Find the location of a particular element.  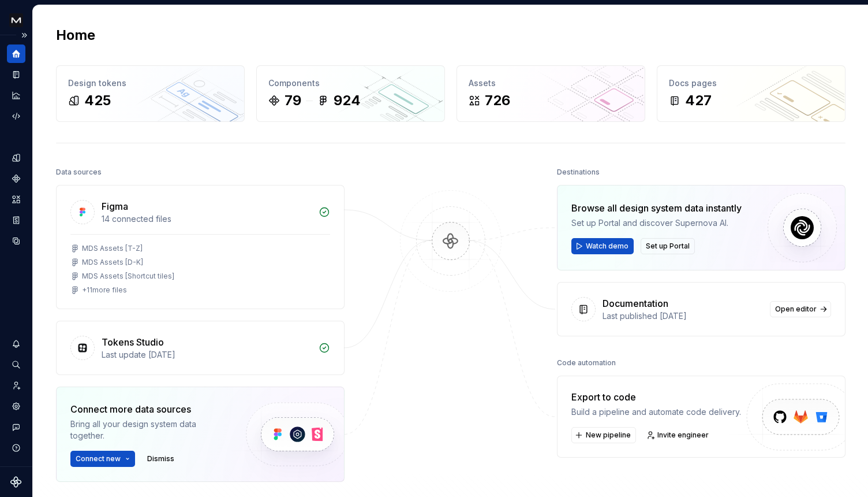

div: Destinations is located at coordinates (579, 172).